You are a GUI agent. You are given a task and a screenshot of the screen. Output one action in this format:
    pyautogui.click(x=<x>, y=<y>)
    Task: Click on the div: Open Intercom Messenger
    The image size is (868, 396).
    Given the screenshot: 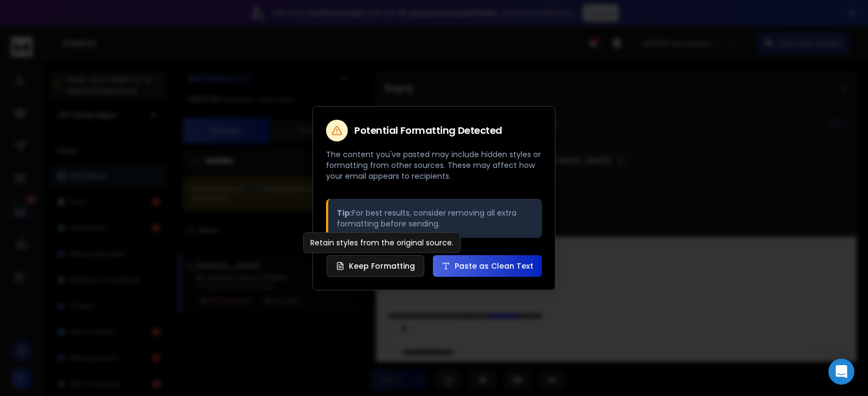 What is the action you would take?
    pyautogui.click(x=842, y=372)
    